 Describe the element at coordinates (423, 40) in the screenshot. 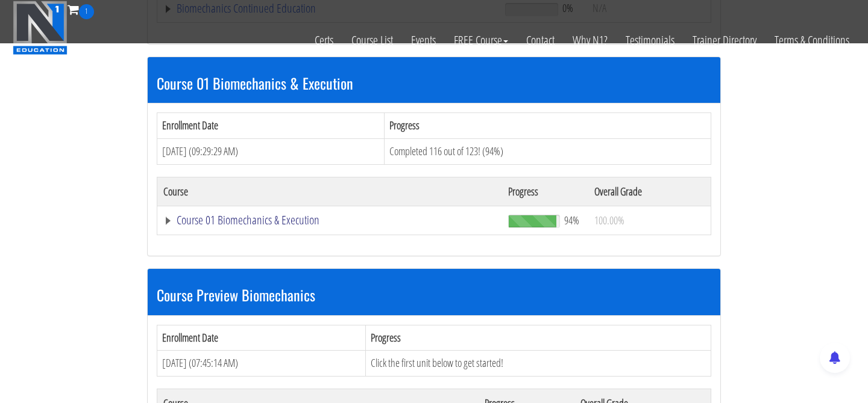

I see `a: Events` at that location.